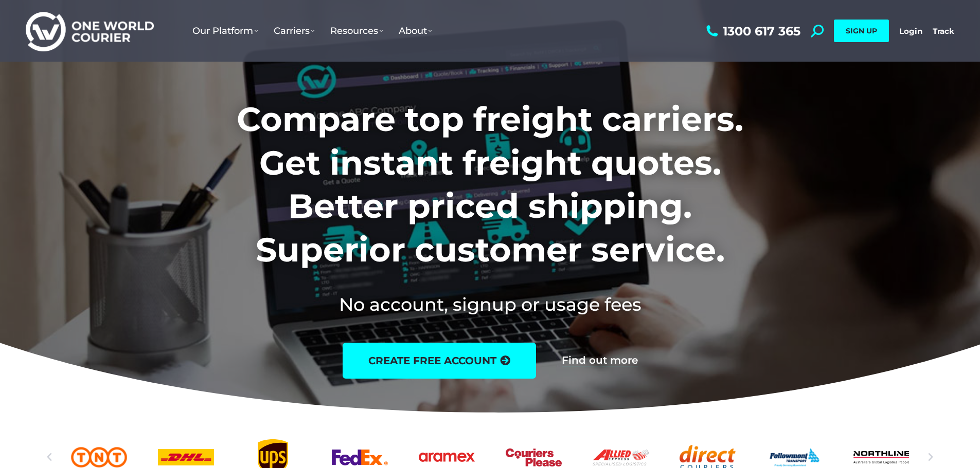 The image size is (980, 468). What do you see at coordinates (356, 31) in the screenshot?
I see `a: Resources` at bounding box center [356, 31].